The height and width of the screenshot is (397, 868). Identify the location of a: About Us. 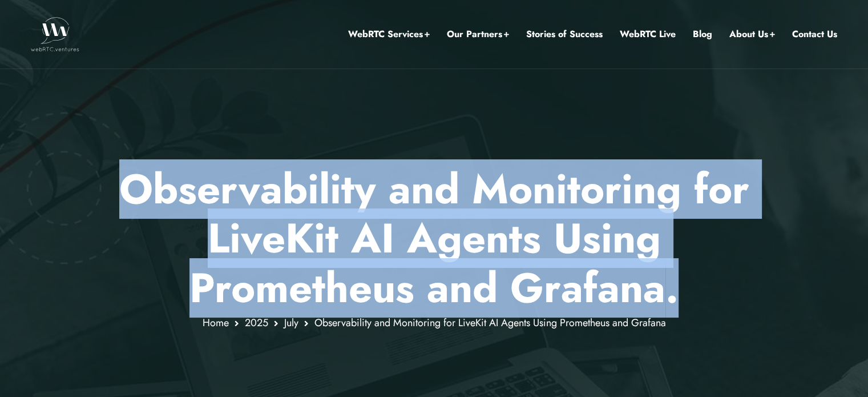
(752, 34).